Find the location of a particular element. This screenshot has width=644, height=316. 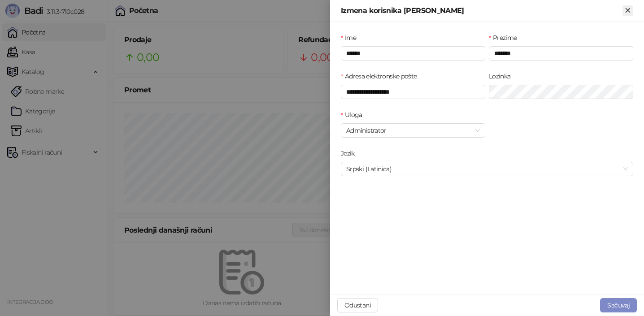

button: Zatvori is located at coordinates (628, 11).